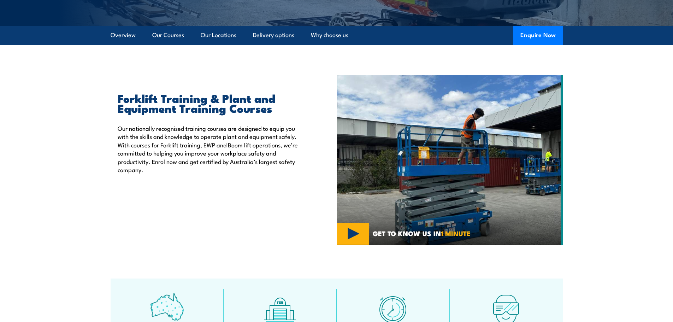 This screenshot has width=673, height=322. I want to click on p: Our nationally recognised training courses are designed to equip you with the skills and knowledg..., so click(211, 149).